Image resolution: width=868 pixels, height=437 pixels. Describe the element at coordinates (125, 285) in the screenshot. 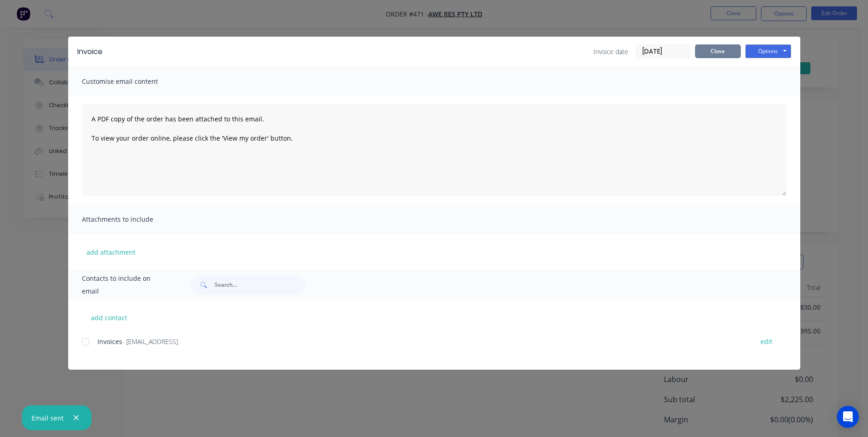

I see `span: Contacts to include on email` at that location.